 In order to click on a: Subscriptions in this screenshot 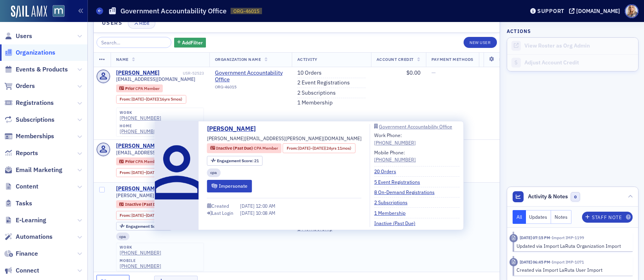, I will do `click(29, 120)`.